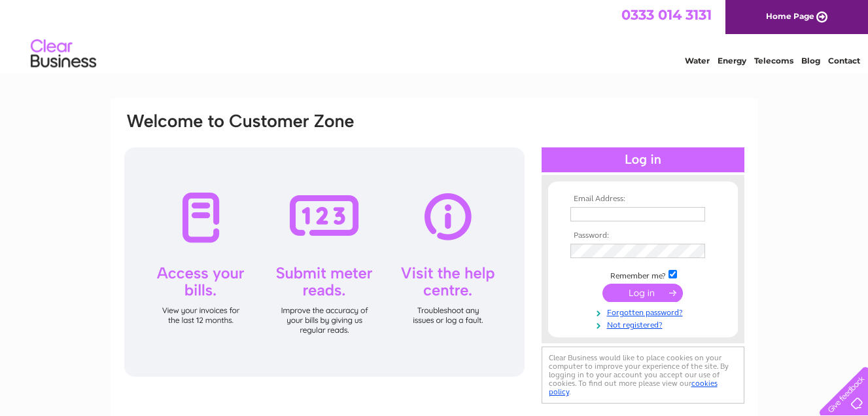 This screenshot has width=868, height=416. Describe the element at coordinates (633, 387) in the screenshot. I see `a: cookies policy` at that location.